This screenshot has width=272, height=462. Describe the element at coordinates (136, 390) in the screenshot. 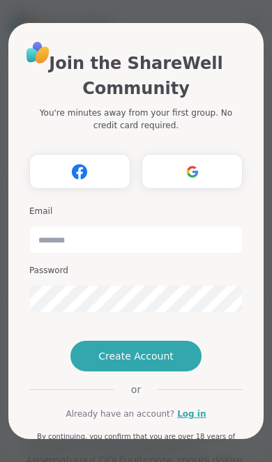

I see `span: or` at that location.